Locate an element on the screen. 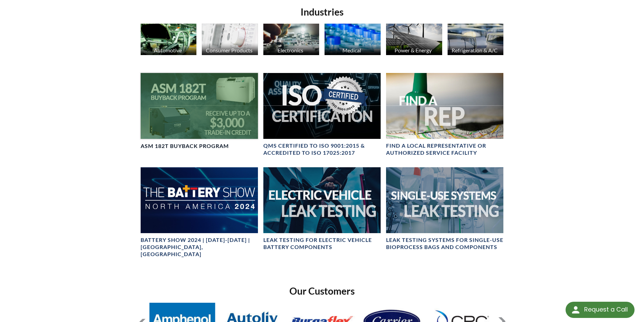 Image resolution: width=644 pixels, height=322 pixels. img: Electronics image is located at coordinates (292, 39).